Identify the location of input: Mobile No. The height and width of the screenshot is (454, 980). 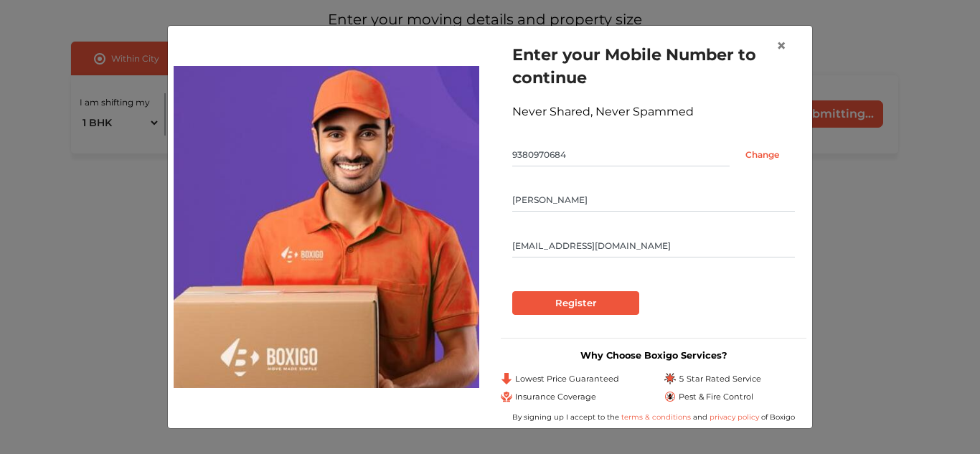
(620, 155).